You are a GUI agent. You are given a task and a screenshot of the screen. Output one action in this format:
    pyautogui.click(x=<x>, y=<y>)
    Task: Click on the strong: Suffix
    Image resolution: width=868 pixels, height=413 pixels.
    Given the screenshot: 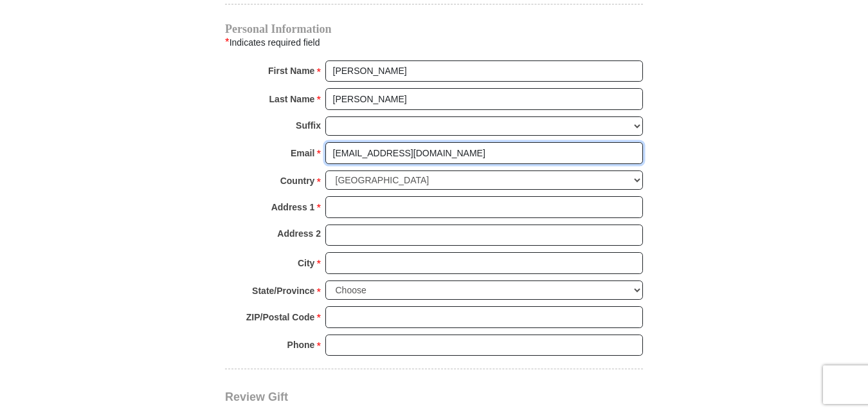 What is the action you would take?
    pyautogui.click(x=308, y=126)
    